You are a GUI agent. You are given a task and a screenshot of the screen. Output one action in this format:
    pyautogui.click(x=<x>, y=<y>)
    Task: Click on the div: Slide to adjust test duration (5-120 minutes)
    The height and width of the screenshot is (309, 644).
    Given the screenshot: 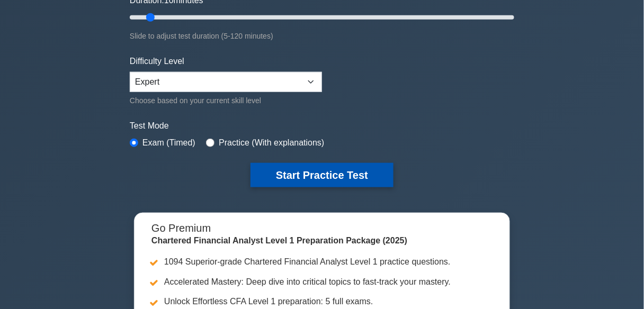 What is the action you would take?
    pyautogui.click(x=322, y=36)
    